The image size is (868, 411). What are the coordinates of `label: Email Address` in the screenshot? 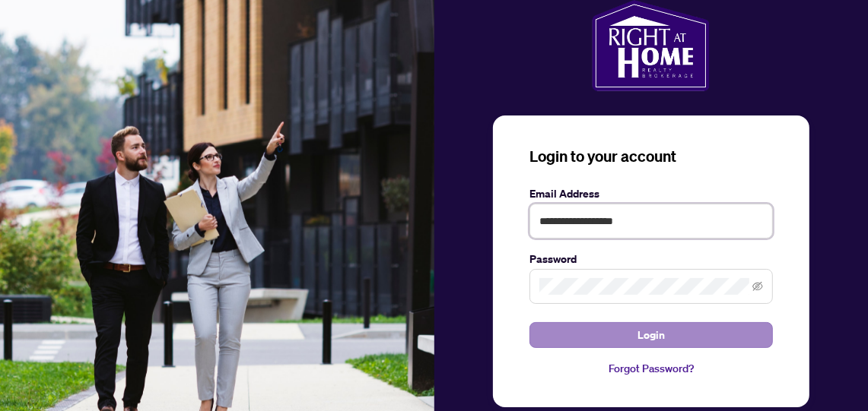 It's located at (651, 194).